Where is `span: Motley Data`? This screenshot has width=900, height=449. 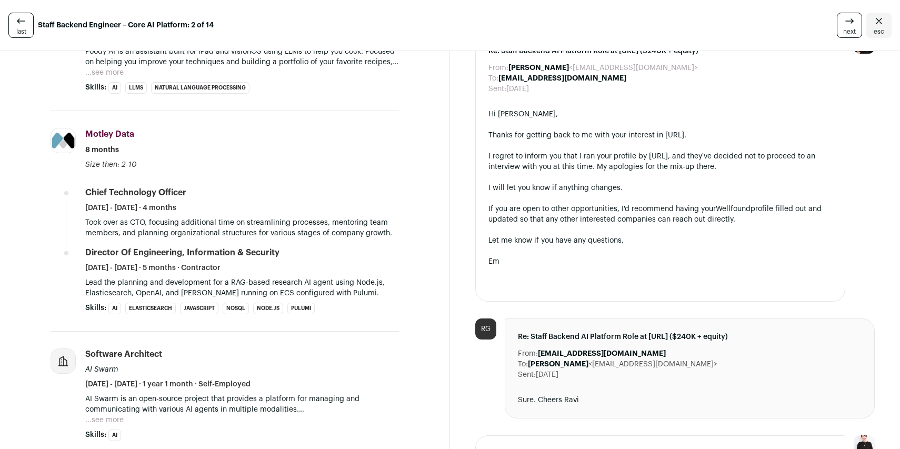
span: Motley Data is located at coordinates (109, 134).